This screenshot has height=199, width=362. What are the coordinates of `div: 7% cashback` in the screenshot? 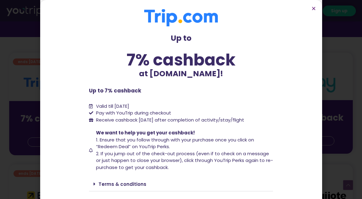 It's located at (181, 60).